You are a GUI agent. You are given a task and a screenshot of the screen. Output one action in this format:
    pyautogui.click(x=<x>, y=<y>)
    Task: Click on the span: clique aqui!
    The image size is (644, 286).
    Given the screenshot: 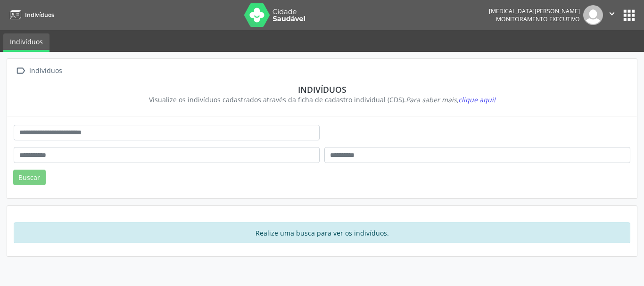 What is the action you would take?
    pyautogui.click(x=476, y=100)
    